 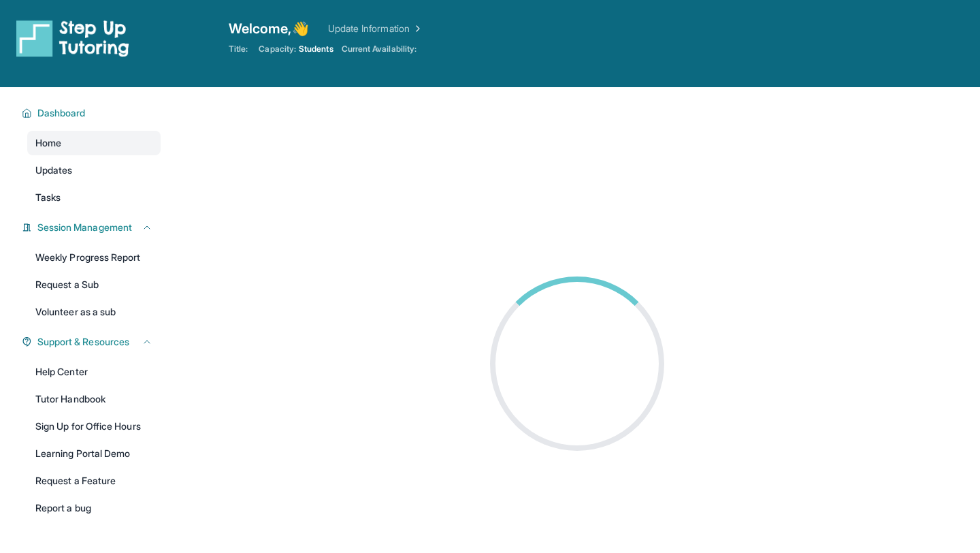 I want to click on span: Title:, so click(x=238, y=49).